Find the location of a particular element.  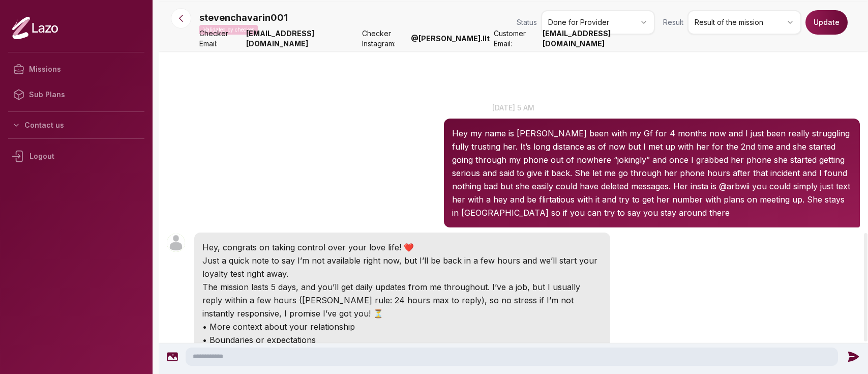

div: Logout is located at coordinates (76, 156).